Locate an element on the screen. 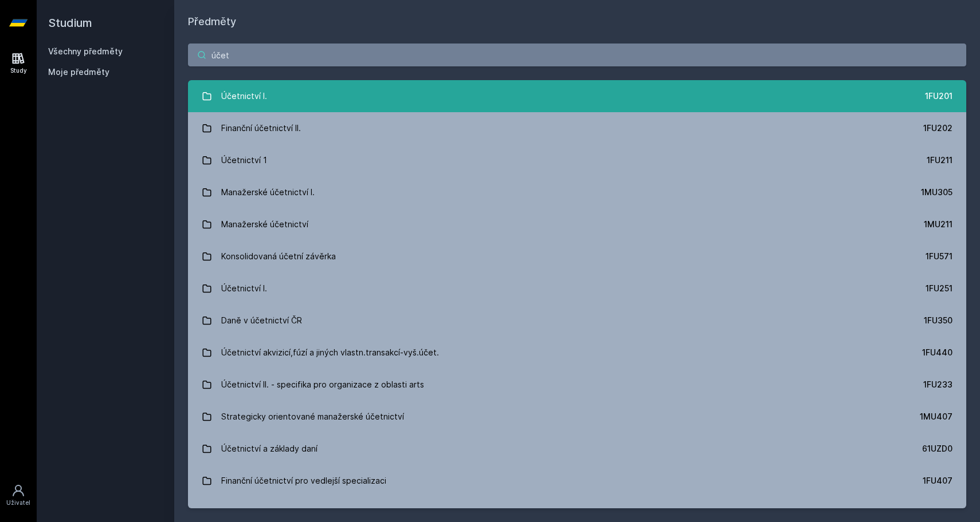 This screenshot has width=980, height=522. div: 1FU350 is located at coordinates (939, 321).